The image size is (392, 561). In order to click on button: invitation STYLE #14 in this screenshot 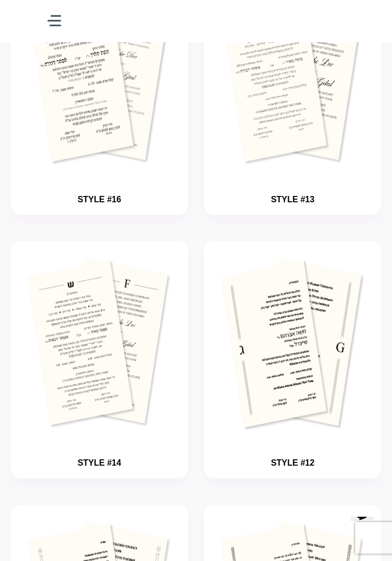, I will do `click(99, 360)`.